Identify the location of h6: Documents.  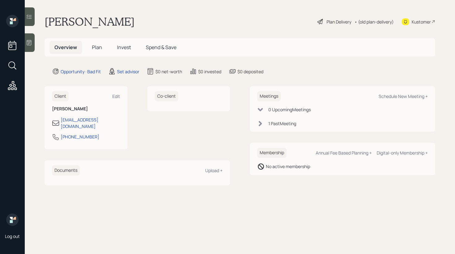
(66, 170).